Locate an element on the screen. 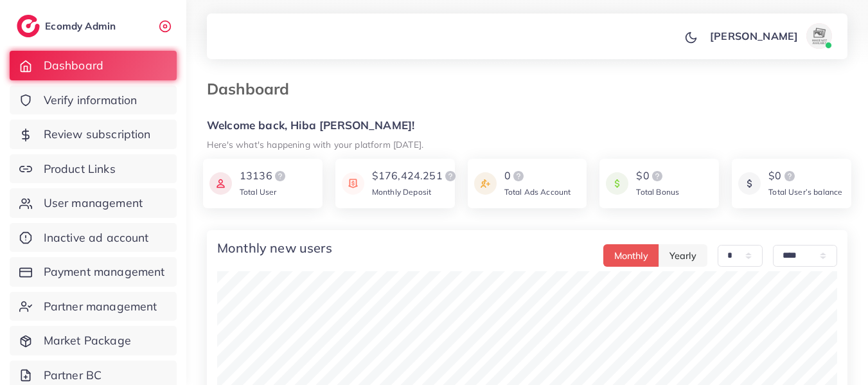 The width and height of the screenshot is (868, 385). span: Partner management is located at coordinates (100, 307).